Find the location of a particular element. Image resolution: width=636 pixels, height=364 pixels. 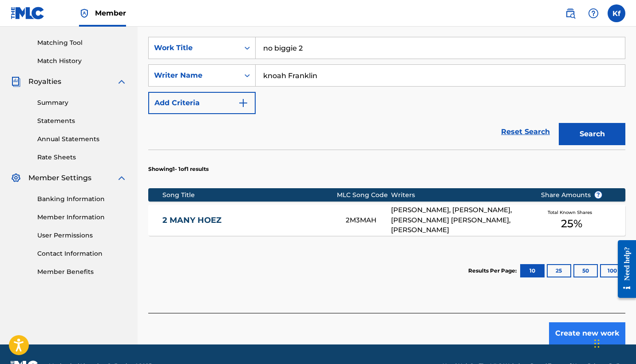

div: Drag is located at coordinates (597, 343).